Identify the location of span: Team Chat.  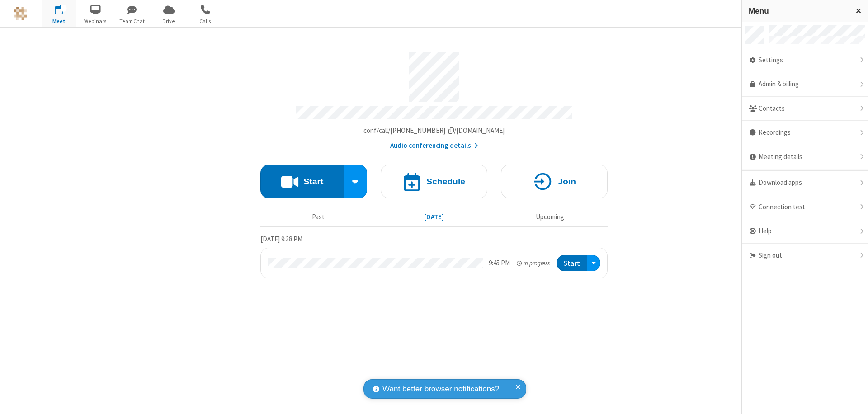
(132, 21).